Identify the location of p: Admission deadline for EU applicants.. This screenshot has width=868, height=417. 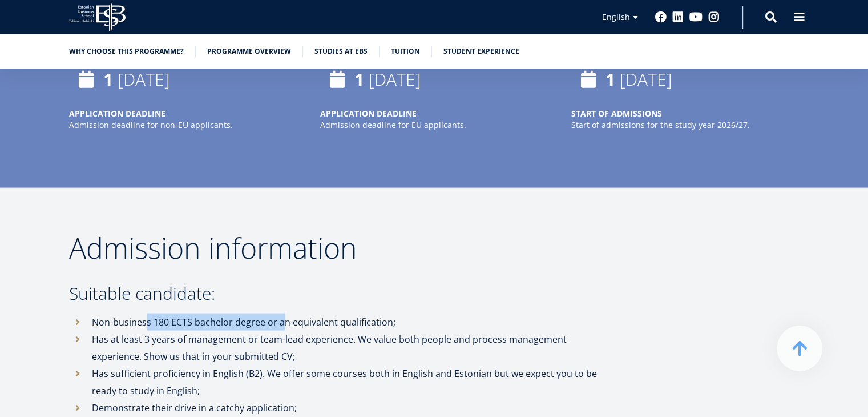
(434, 125).